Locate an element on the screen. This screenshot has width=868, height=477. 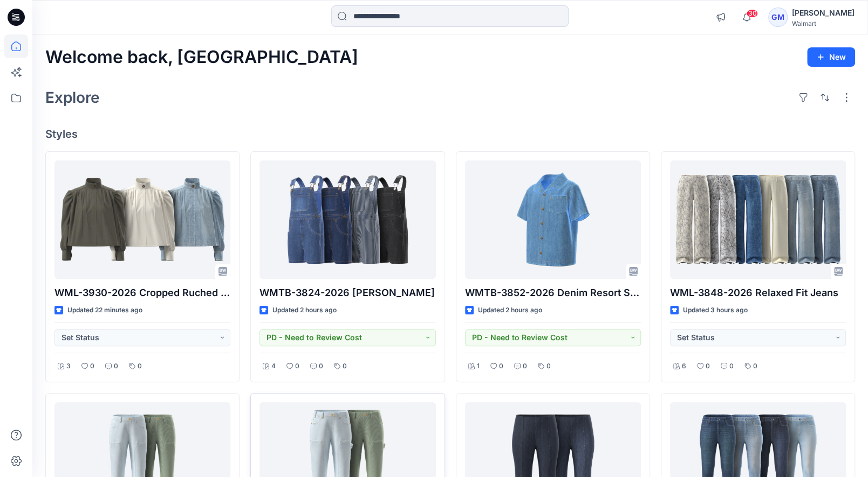
p: WML-3848-2026 Relaxed Fit Jeans is located at coordinates (758, 293).